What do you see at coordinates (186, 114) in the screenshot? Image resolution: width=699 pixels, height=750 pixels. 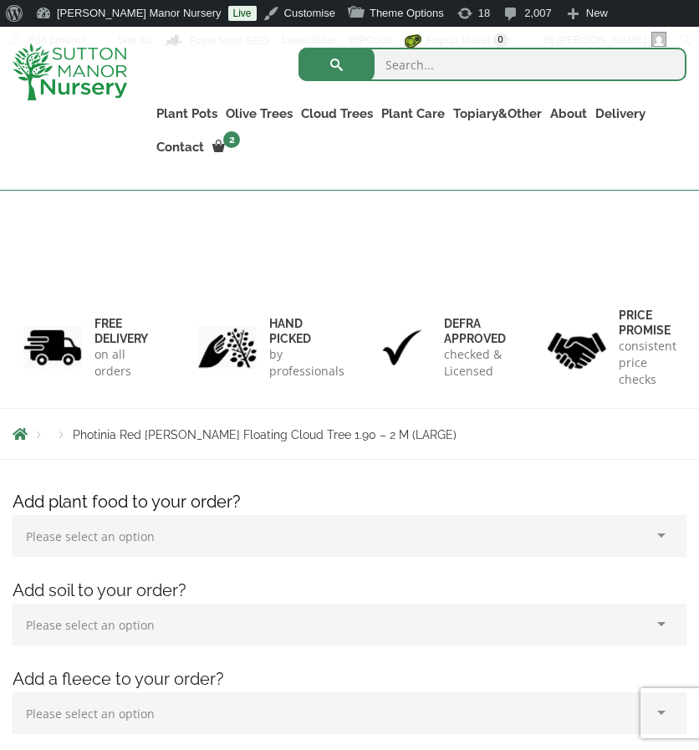 I see `a: Plant Pots` at bounding box center [186, 114].